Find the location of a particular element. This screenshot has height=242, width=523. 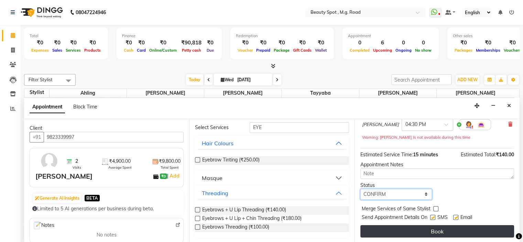

span: ₹4,900.00 is located at coordinates (120, 161).